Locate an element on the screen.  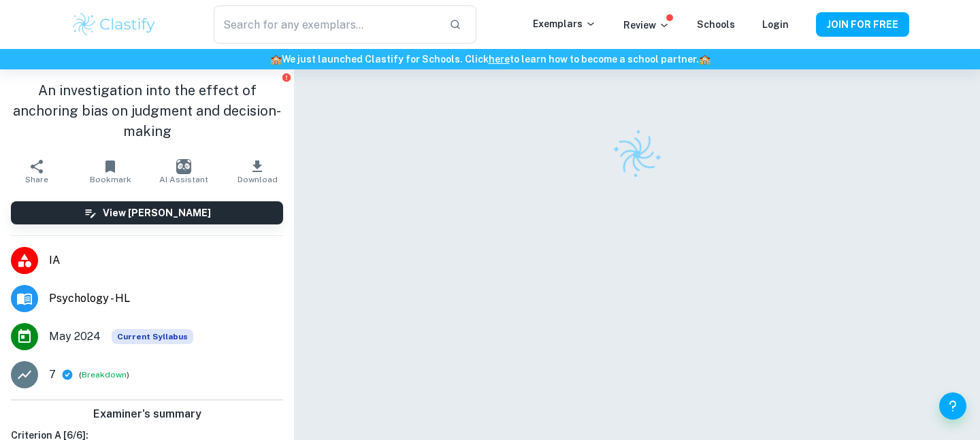
p: Exemplars is located at coordinates (564, 24).